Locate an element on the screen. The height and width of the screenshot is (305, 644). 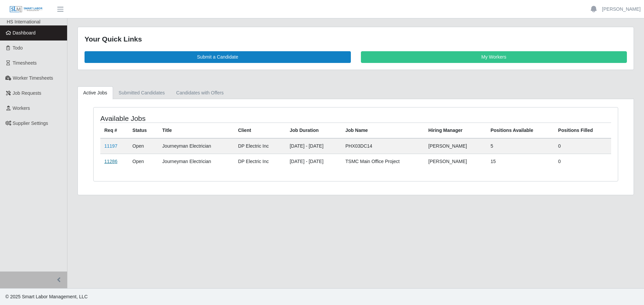
span: Job Requests is located at coordinates (27, 93).